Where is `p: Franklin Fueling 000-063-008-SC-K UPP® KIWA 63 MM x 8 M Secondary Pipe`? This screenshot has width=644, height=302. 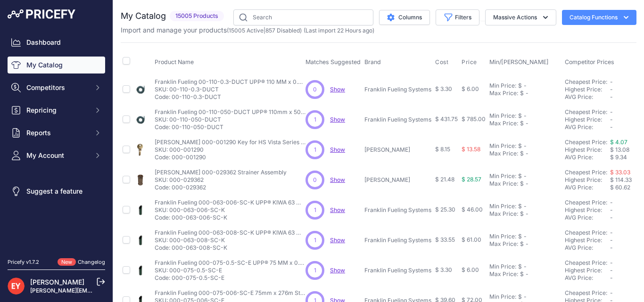
p: Franklin Fueling 000-063-008-SC-K UPP® KIWA 63 MM x 8 M Secondary Pipe is located at coordinates (230, 233).